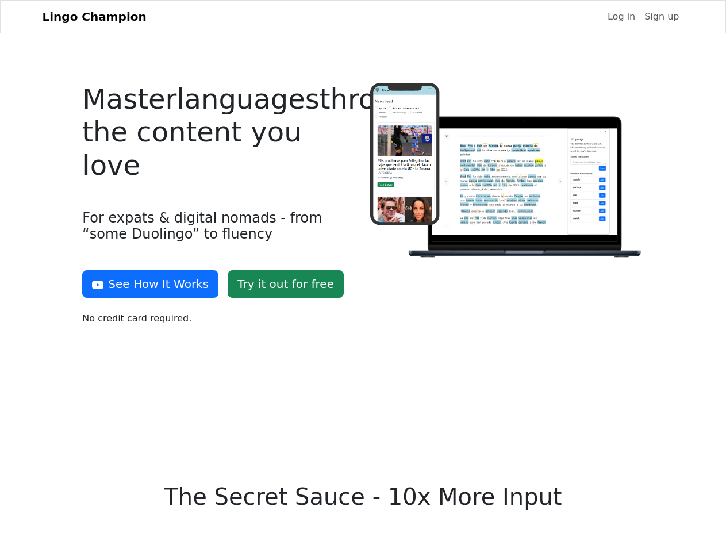 Image resolution: width=726 pixels, height=552 pixels. Describe the element at coordinates (150, 284) in the screenshot. I see `button: See How It Works` at that location.